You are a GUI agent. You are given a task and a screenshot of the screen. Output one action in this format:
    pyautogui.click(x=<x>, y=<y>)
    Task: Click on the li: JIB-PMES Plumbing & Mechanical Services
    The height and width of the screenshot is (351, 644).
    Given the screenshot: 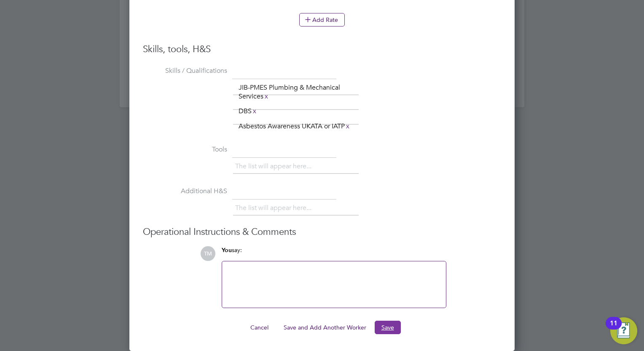 What is the action you would take?
    pyautogui.click(x=297, y=92)
    